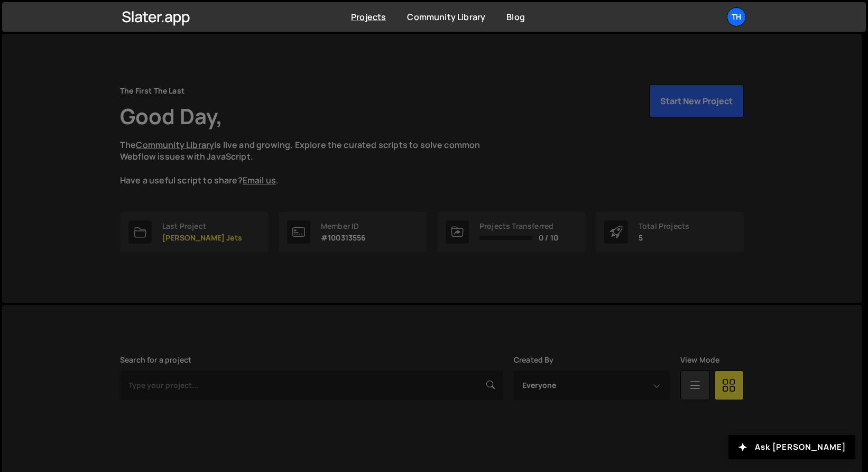  Describe the element at coordinates (516, 17) in the screenshot. I see `a: Blog` at that location.